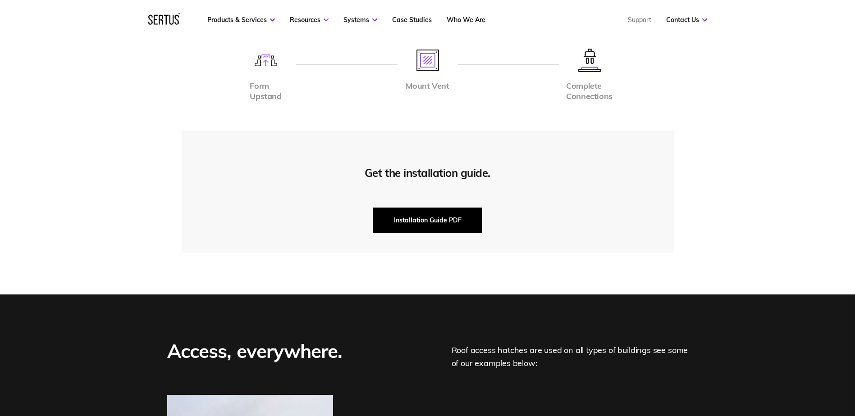 The image size is (855, 416). I want to click on a: Products & Services, so click(241, 20).